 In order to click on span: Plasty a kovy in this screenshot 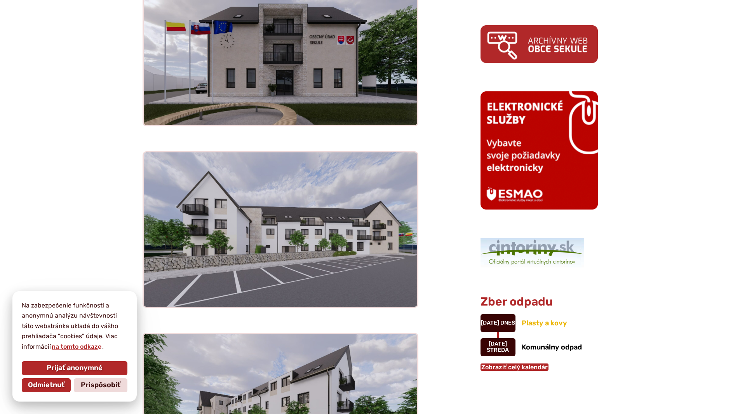, I will do `click(545, 323)`.